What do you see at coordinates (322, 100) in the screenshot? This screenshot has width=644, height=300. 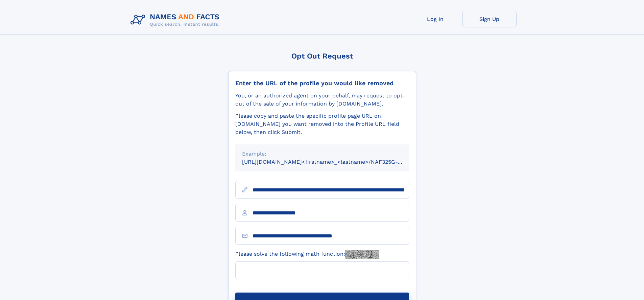 I see `div: You, or an authorized agent on your behalf, may request to opt-out of the sale of your informatio...` at bounding box center [322, 100].